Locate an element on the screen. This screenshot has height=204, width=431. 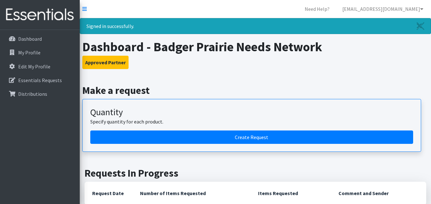
h1: Dashboard - Badger Prairie Needs Network is located at coordinates (255, 47).